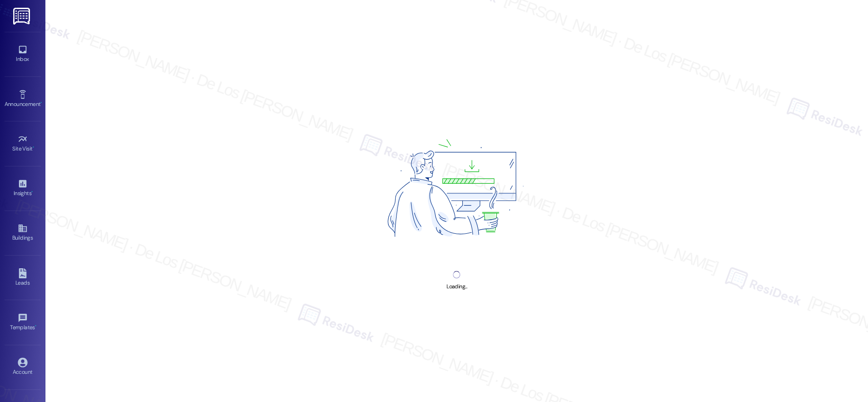 This screenshot has height=402, width=868. Describe the element at coordinates (23, 232) in the screenshot. I see `a: Buildings` at that location.